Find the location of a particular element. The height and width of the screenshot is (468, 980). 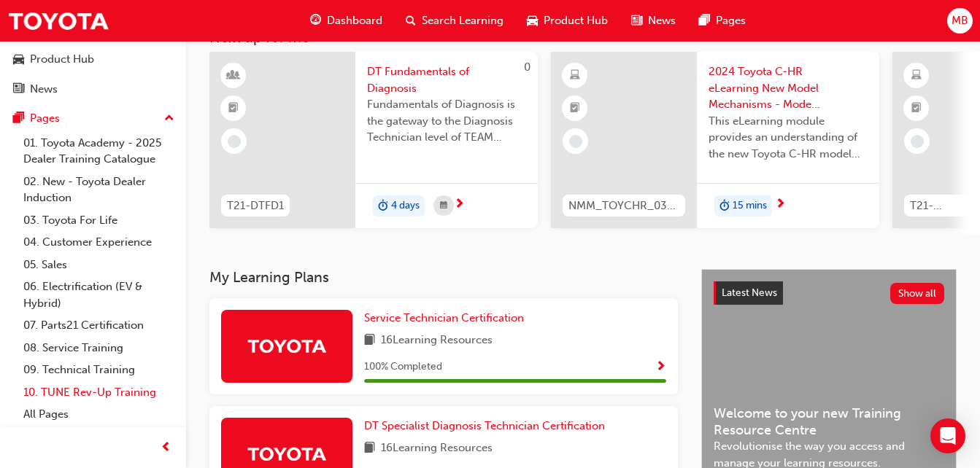

span: learningResourceType_INSTRUCTOR_LED-icon is located at coordinates (233, 76).